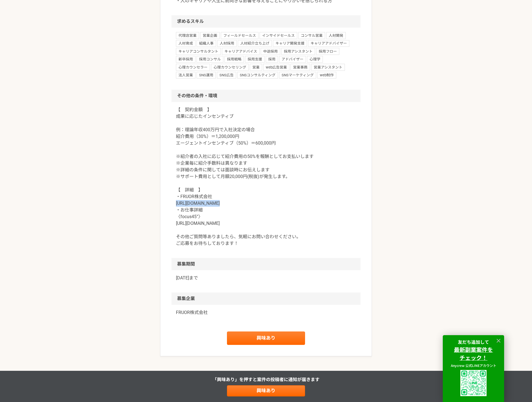  Describe the element at coordinates (293, 59) in the screenshot. I see `span: アドバイザー` at that location.